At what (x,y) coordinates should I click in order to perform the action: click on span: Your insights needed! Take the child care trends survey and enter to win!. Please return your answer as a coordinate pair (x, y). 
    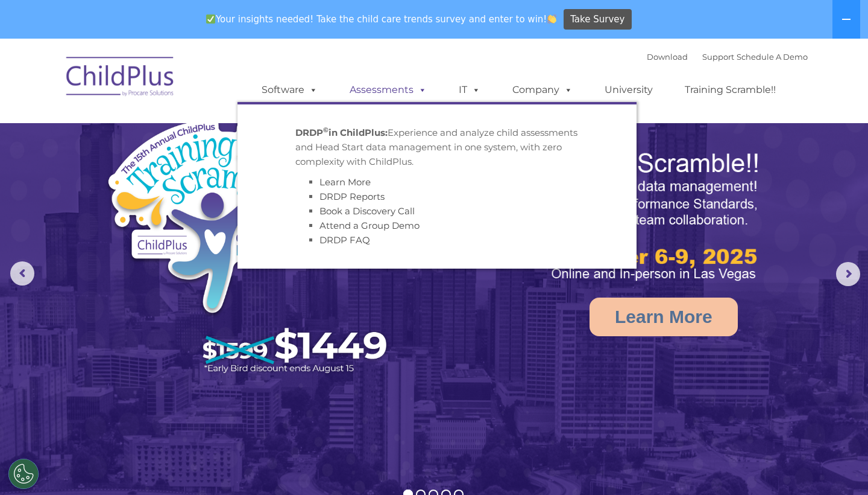
    Looking at the image, I should click on (381, 20).